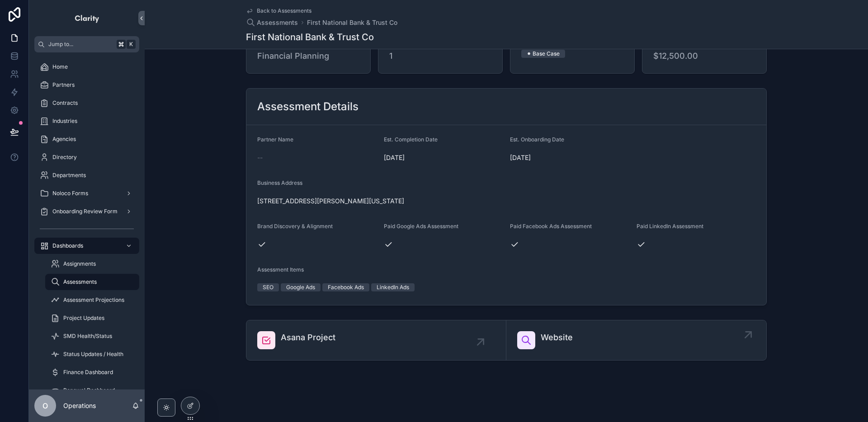 This screenshot has width=868, height=422. What do you see at coordinates (64, 157) in the screenshot?
I see `span: Directory` at bounding box center [64, 157].